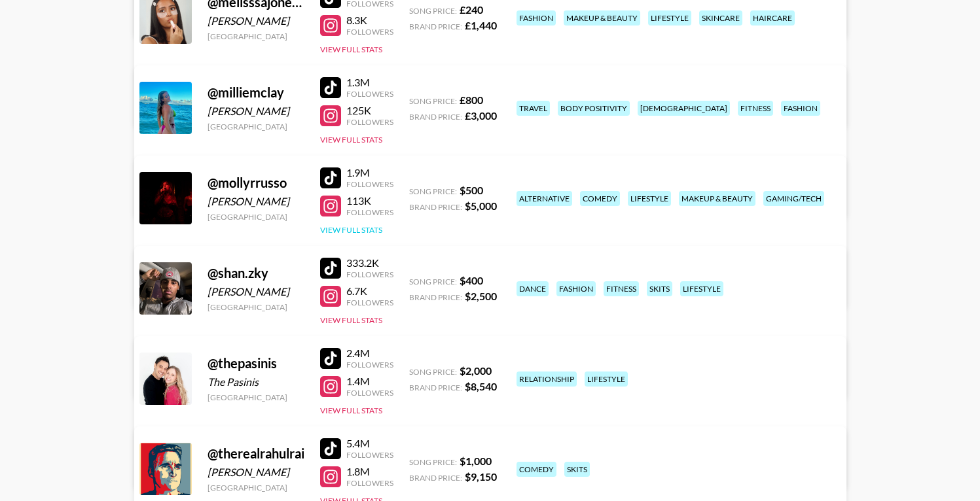  What do you see at coordinates (472, 99) in the screenshot?
I see `strong: £ 800` at bounding box center [472, 99].